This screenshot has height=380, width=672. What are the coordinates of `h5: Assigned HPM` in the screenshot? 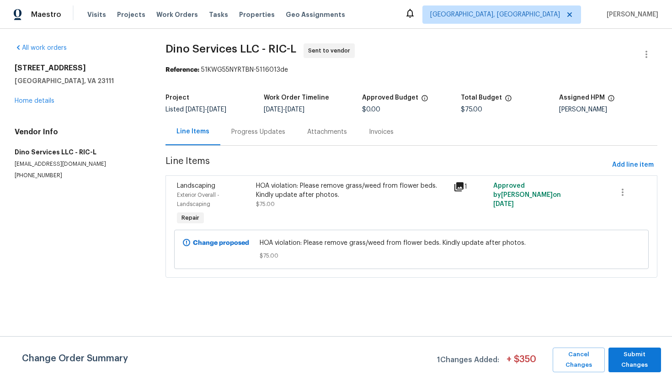 It's located at (582, 98).